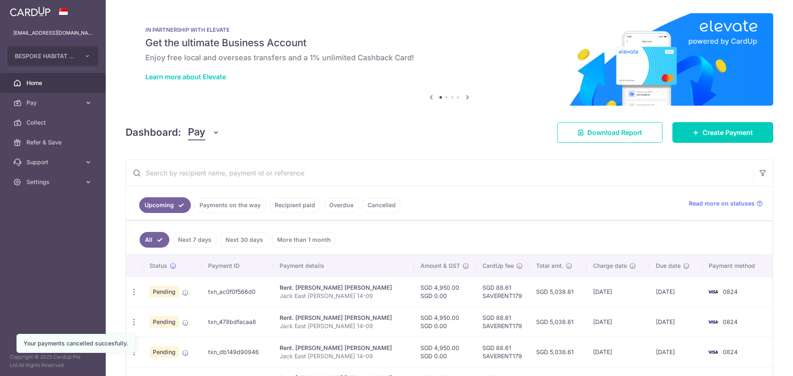 Image resolution: width=793 pixels, height=376 pixels. Describe the element at coordinates (722, 204) in the screenshot. I see `span: Read more on statuses` at that location.